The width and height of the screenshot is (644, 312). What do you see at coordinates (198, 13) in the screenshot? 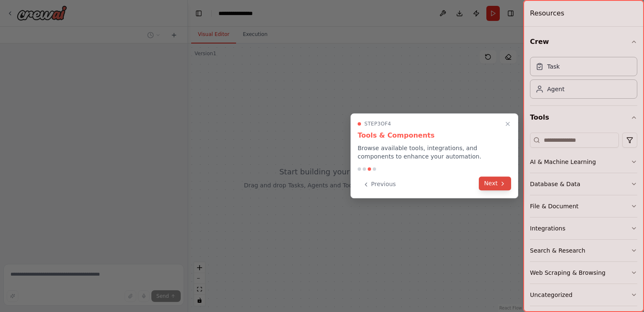
I see `button: Hide left sidebar` at bounding box center [198, 13].